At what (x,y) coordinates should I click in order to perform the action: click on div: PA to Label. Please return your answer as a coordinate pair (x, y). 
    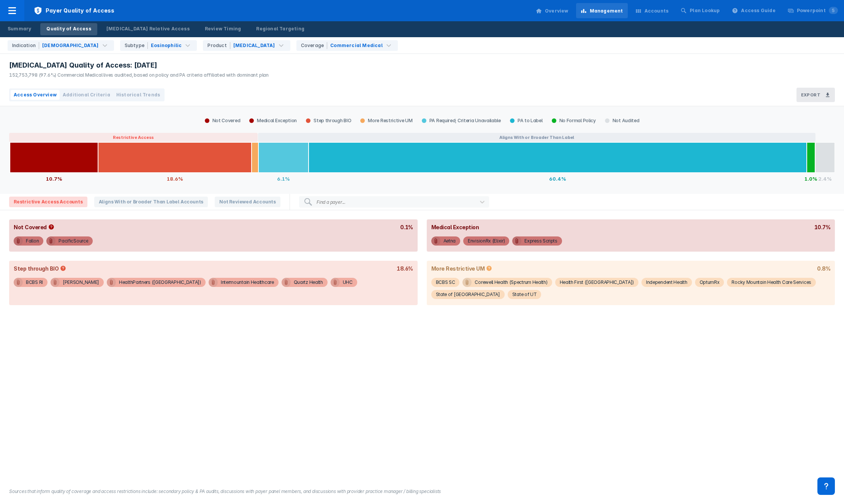
    Looking at the image, I should click on (527, 121).